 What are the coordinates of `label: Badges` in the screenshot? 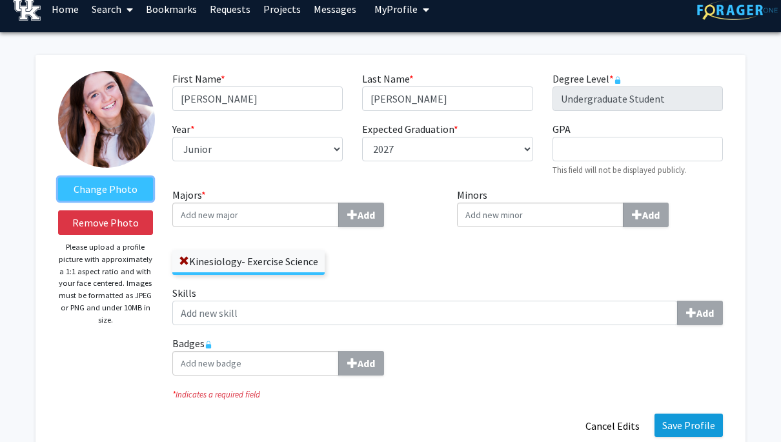 It's located at (447, 355).